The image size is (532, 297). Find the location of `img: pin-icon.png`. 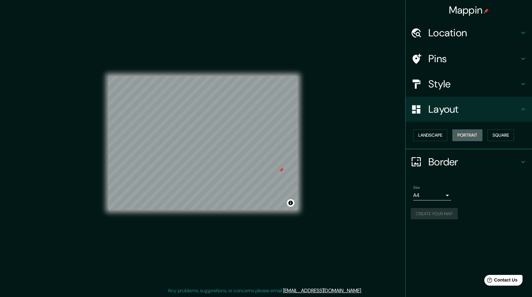

img: pin-icon.png is located at coordinates (486, 11).